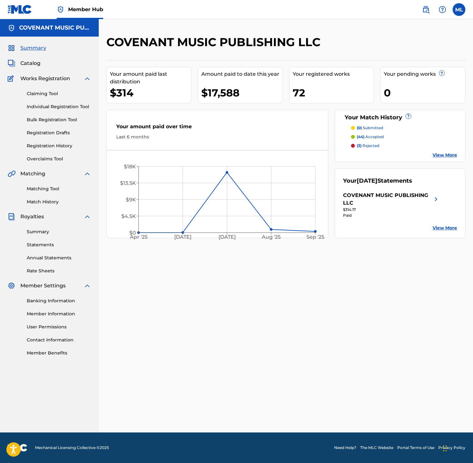 The height and width of the screenshot is (463, 473). I want to click on span: Summary, so click(33, 48).